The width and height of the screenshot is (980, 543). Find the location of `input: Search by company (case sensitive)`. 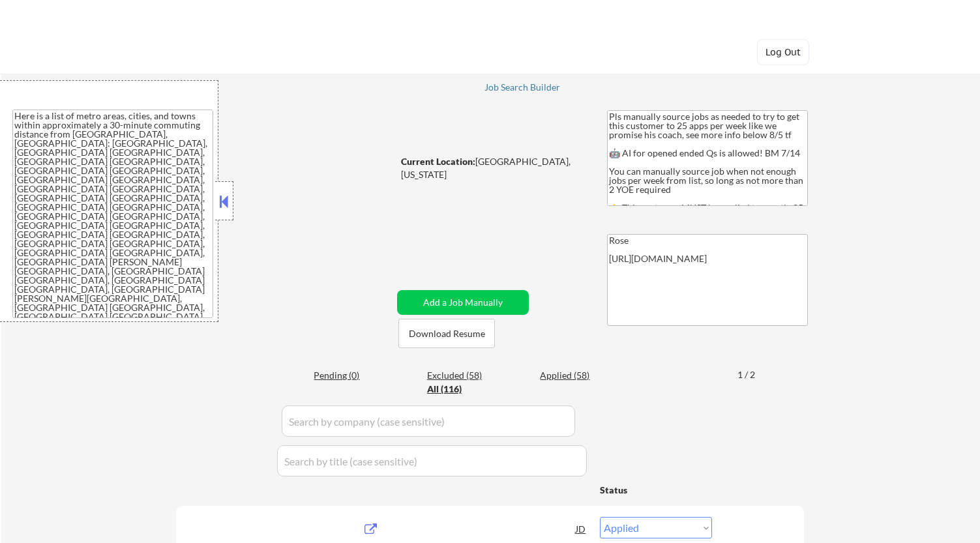

input: Search by company (case sensitive) is located at coordinates (428, 421).